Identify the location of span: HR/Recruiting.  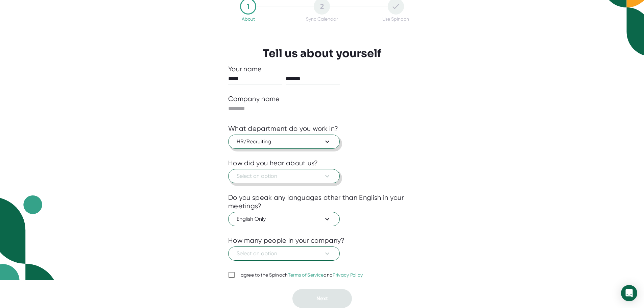
(284, 142).